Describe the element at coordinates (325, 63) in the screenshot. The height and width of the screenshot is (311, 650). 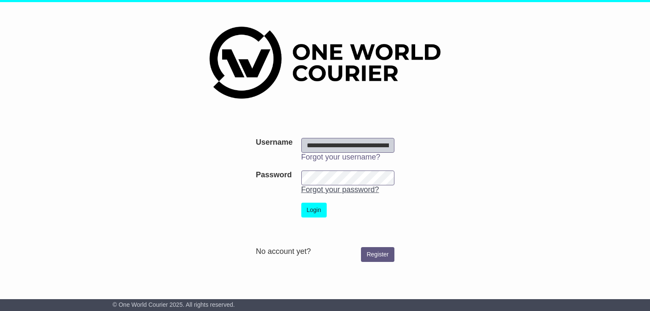
I see `img: One World` at that location.